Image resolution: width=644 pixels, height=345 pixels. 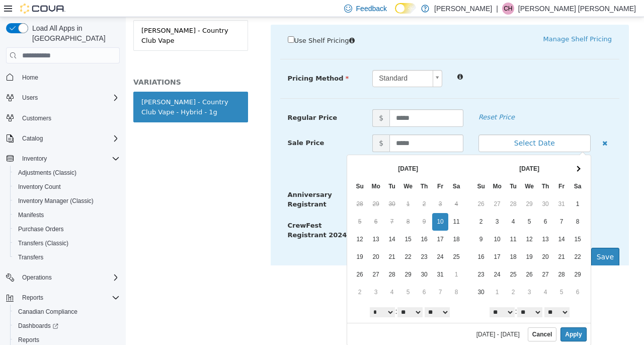 I want to click on span: CrewFest Registrant 2024, so click(x=192, y=213).